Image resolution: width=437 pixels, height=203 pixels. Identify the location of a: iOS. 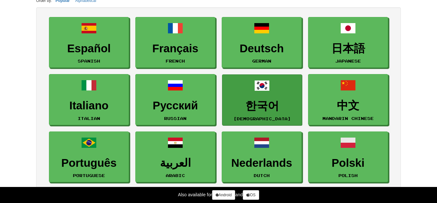
(251, 195).